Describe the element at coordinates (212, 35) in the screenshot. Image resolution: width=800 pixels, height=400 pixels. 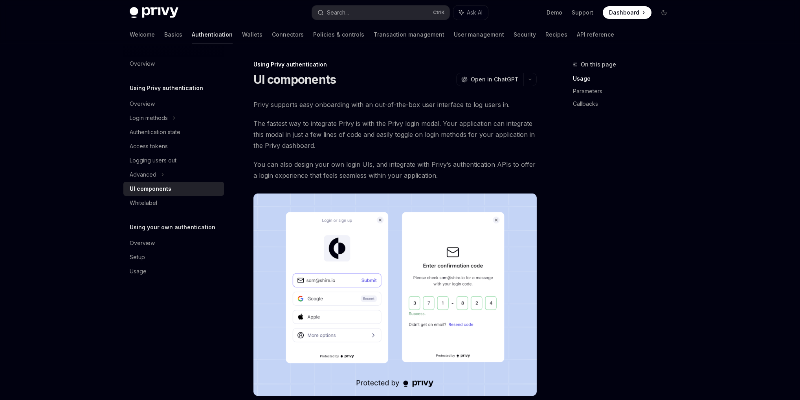
I see `a: Authentication` at that location.